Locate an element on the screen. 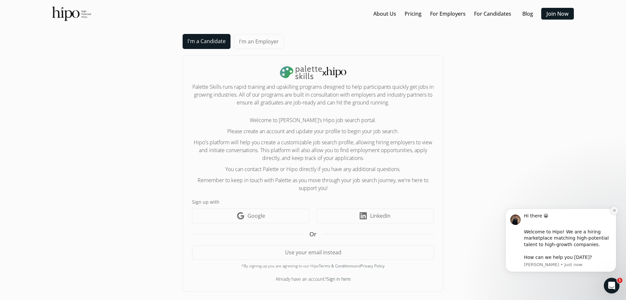 The image size is (626, 300). div: Message content is located at coordinates (72, 38).